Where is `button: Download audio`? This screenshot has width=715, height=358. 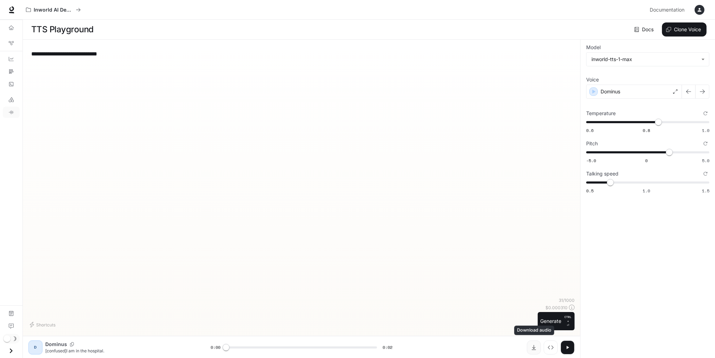
button: Download audio is located at coordinates (534, 347).